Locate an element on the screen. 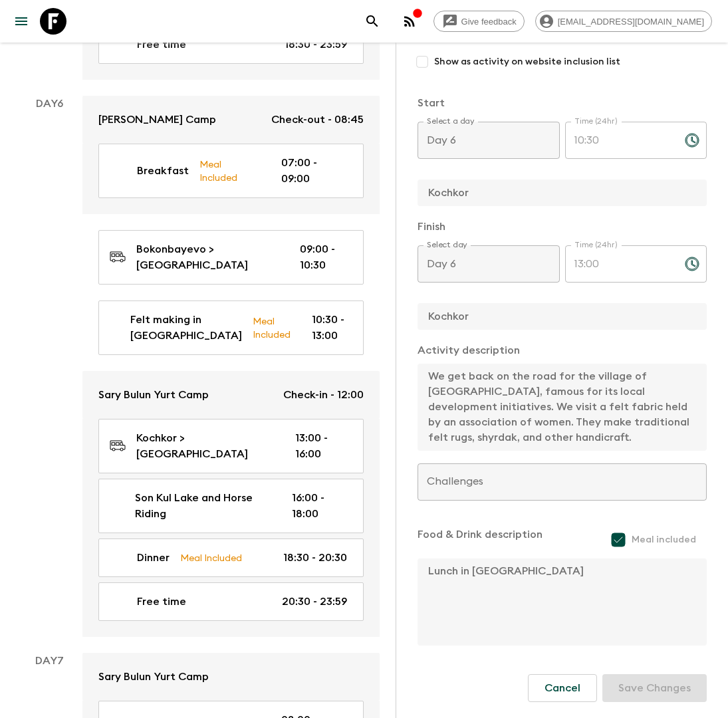 This screenshot has height=718, width=728. a: DinnerMeal Included18:30 - 20:30 is located at coordinates (231, 558).